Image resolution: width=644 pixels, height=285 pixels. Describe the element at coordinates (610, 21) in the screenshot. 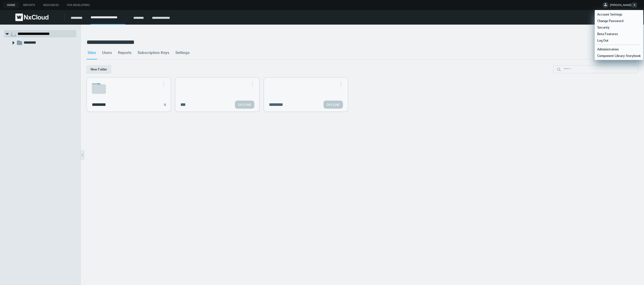

I see `span: Change Password` at that location.